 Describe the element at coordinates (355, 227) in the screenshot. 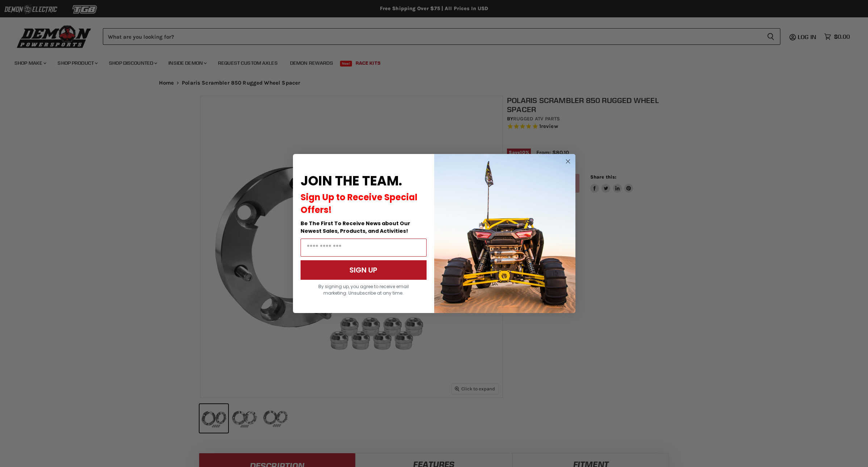

I see `span: Be The First To Receive News about Our Newest Sales, Products, and Activities!` at that location.